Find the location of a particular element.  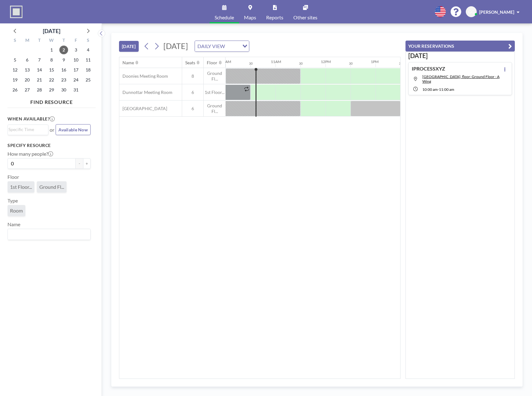

span: Thursday, October 9, 2025 is located at coordinates (64, 60).